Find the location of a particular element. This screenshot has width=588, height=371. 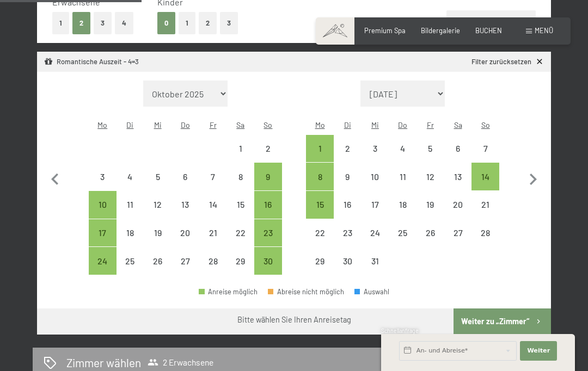

div: Bitte wählen Sie Ihren Anreisetag is located at coordinates (294, 320).